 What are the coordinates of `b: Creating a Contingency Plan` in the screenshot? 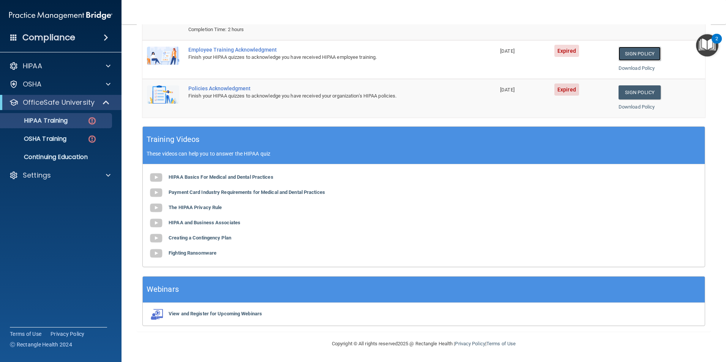 It's located at (200, 238).